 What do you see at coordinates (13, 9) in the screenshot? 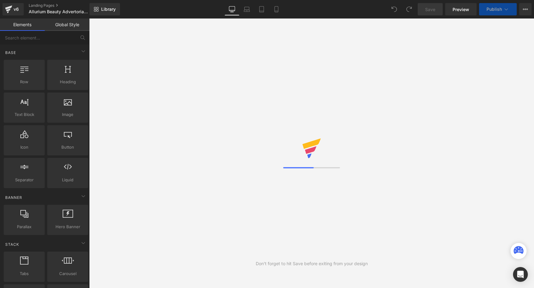
I see `a: v6` at bounding box center [13, 9].